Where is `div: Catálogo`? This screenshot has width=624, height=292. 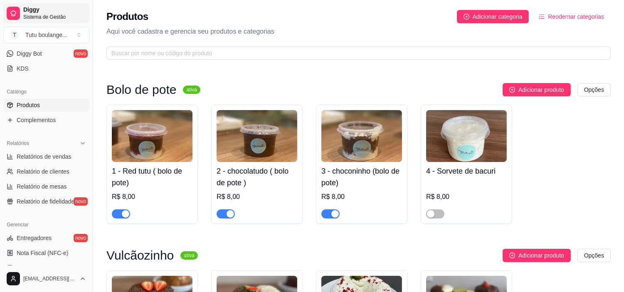
div: Catálogo is located at coordinates (46, 92).